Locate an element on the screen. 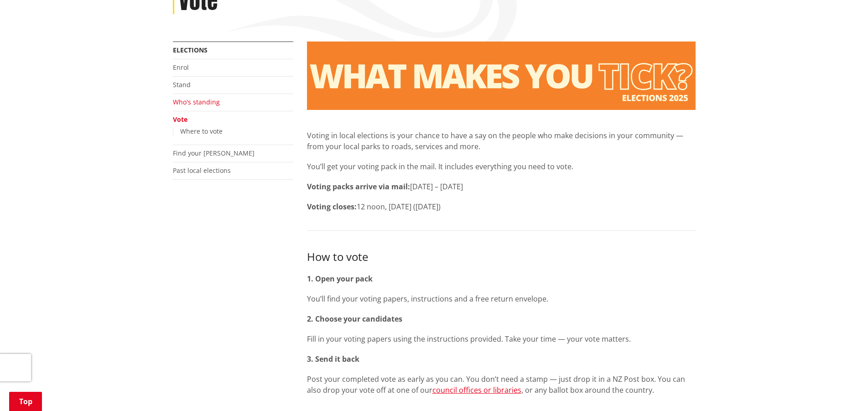 The width and height of the screenshot is (868, 411). a: Vote is located at coordinates (180, 119).